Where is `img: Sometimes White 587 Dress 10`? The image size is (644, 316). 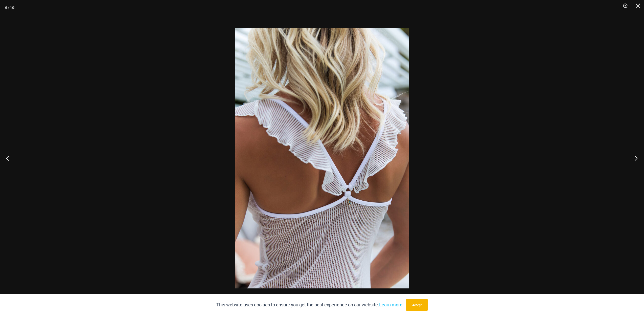
img: Sometimes White 587 Dress 10 is located at coordinates (322, 158).